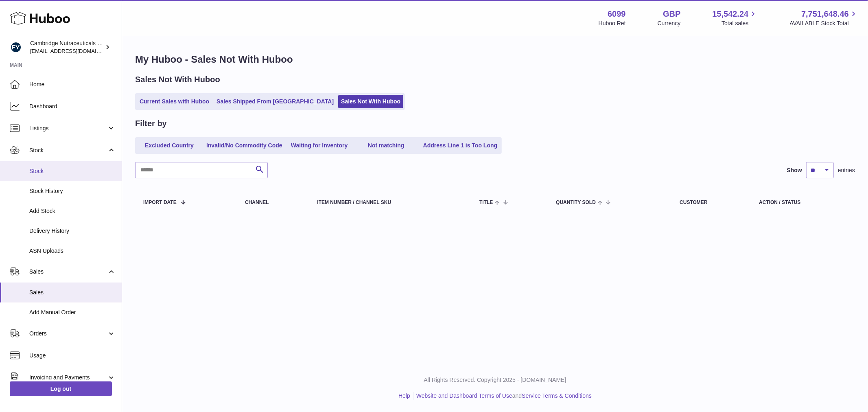 This screenshot has height=412, width=868. I want to click on strong: 6099, so click(617, 14).